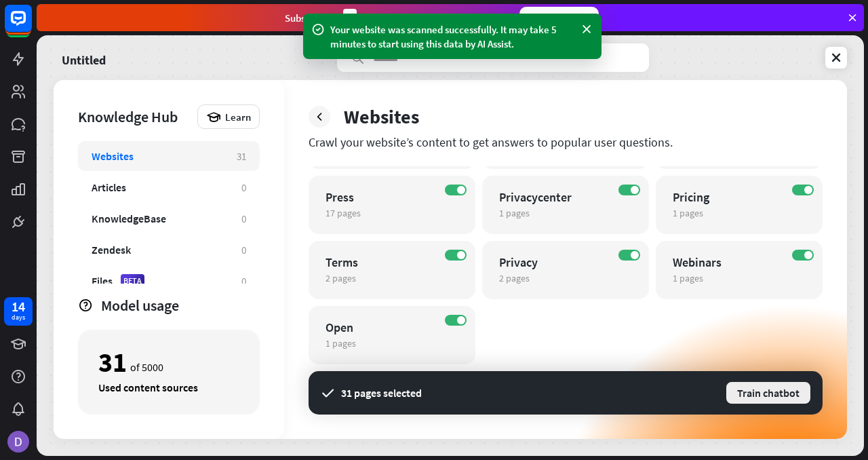 This screenshot has height=460, width=868. I want to click on div: Press, so click(380, 197).